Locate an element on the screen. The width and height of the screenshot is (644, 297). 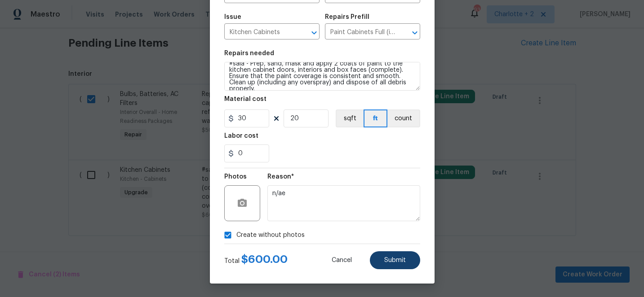
span: Cancel is located at coordinates (341, 260).